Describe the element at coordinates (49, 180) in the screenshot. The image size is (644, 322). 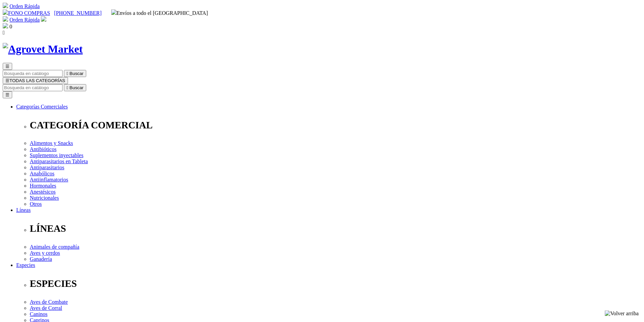
I see `span: Antiinflamatorios` at that location.